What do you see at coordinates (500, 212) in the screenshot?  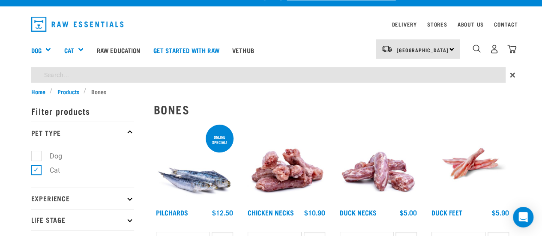 I see `div: $5.90` at bounding box center [500, 212].